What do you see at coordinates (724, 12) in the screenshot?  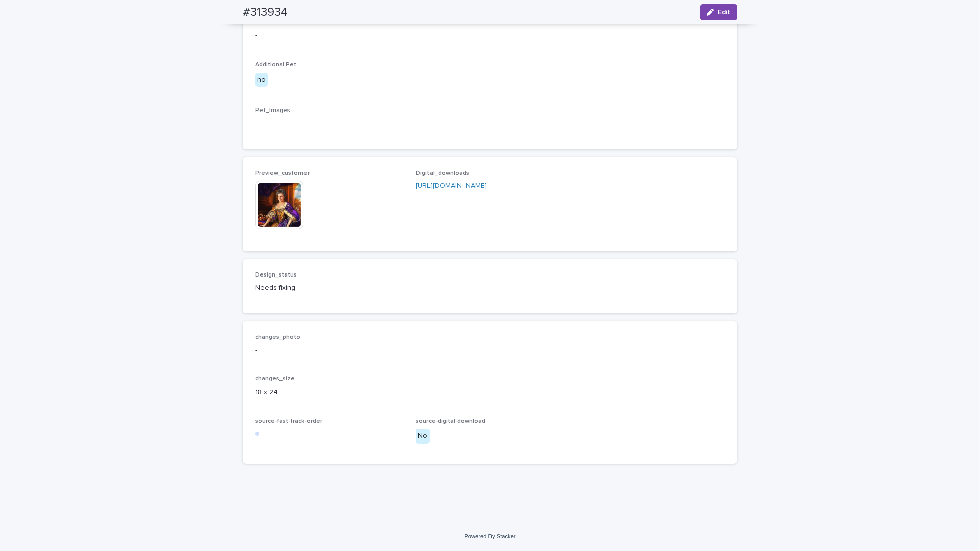 I see `span: Edit` at bounding box center [724, 12].